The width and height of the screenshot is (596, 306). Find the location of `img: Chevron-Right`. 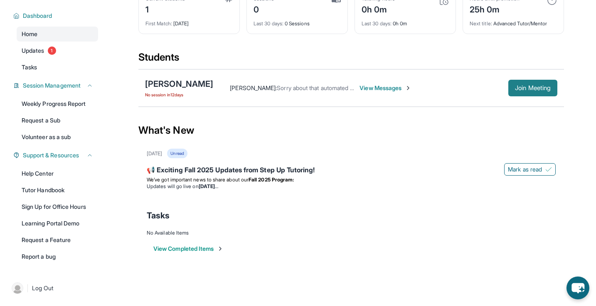

img: Chevron-Right is located at coordinates (408, 88).